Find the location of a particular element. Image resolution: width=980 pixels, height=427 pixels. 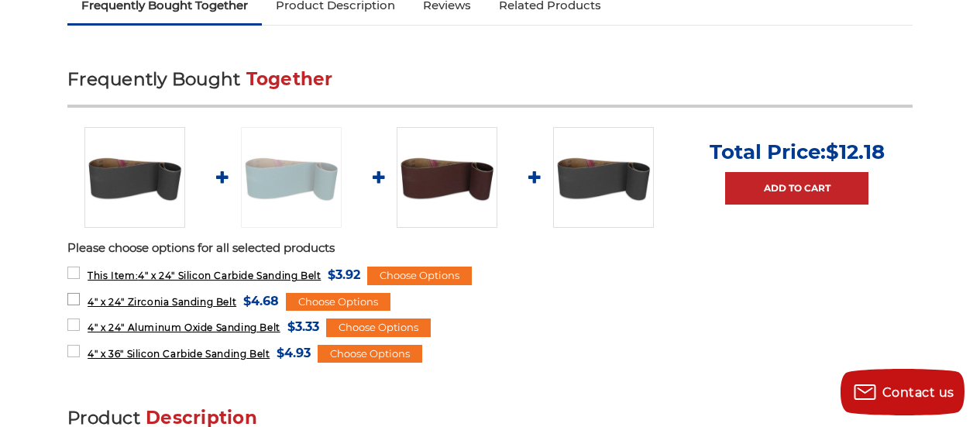

span: Frequently Bought is located at coordinates (153, 79).